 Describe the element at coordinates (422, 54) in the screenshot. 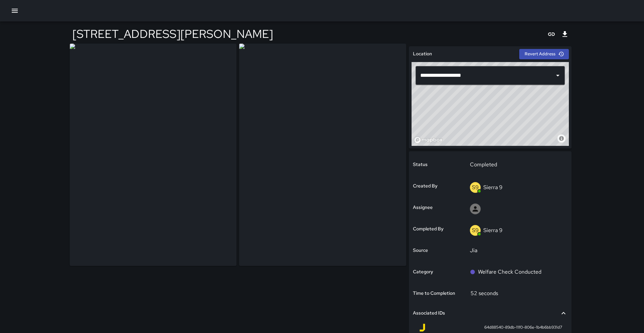

I see `h6: Location` at that location.